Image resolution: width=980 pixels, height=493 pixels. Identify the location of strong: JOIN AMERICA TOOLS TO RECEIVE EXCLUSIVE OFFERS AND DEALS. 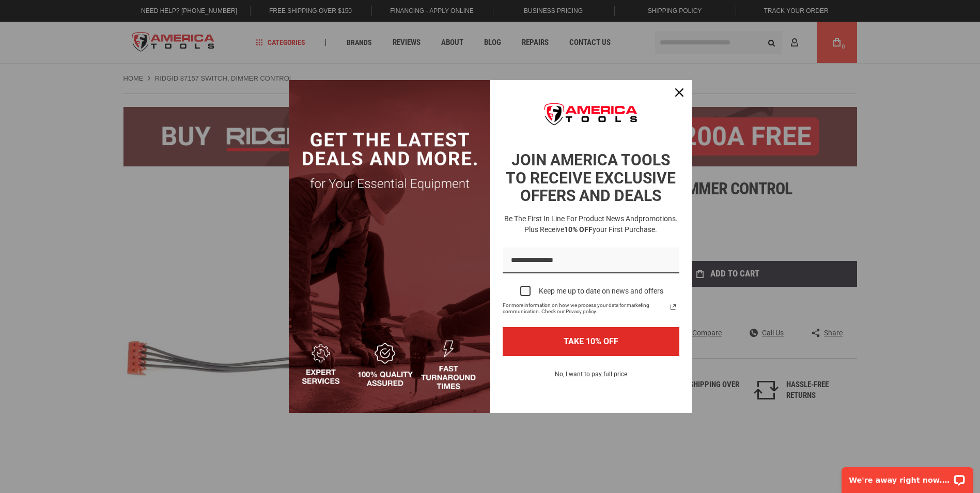
(590, 178).